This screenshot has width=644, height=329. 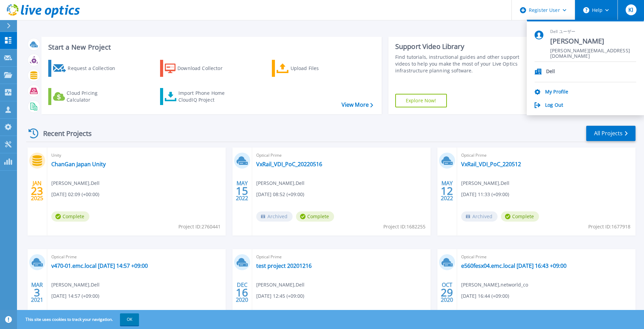 I want to click on div: DEC 2020, so click(x=242, y=293).